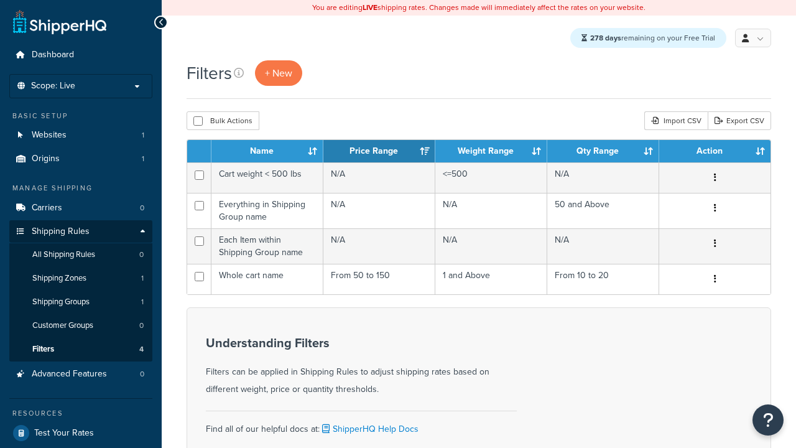  I want to click on span: Scope: Live, so click(53, 86).